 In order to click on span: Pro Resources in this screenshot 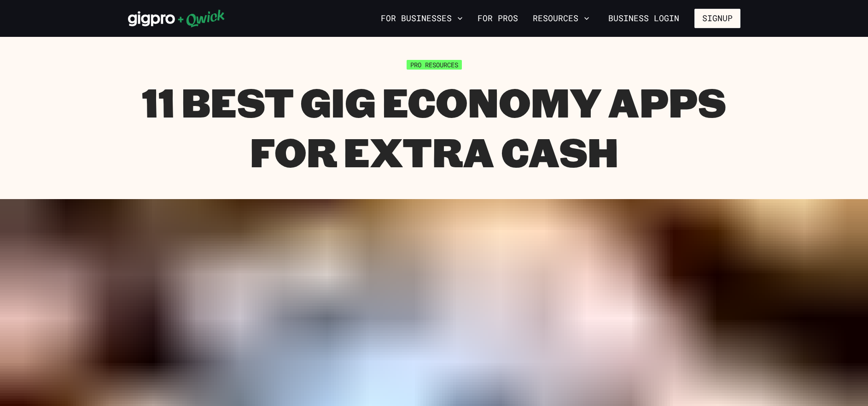, I will do `click(434, 64)`.